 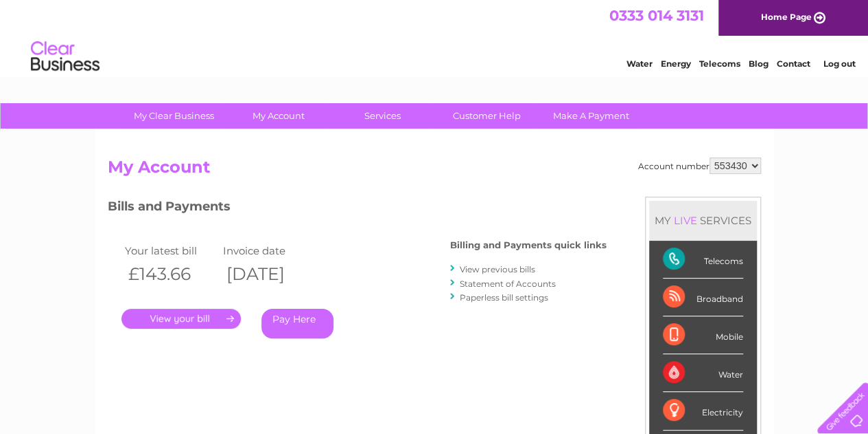 What do you see at coordinates (838, 63) in the screenshot?
I see `a: Log out` at bounding box center [838, 63].